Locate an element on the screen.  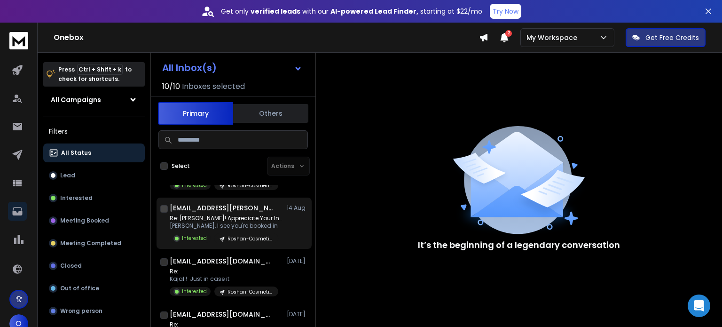
h1: All Campaigns is located at coordinates (76, 100).